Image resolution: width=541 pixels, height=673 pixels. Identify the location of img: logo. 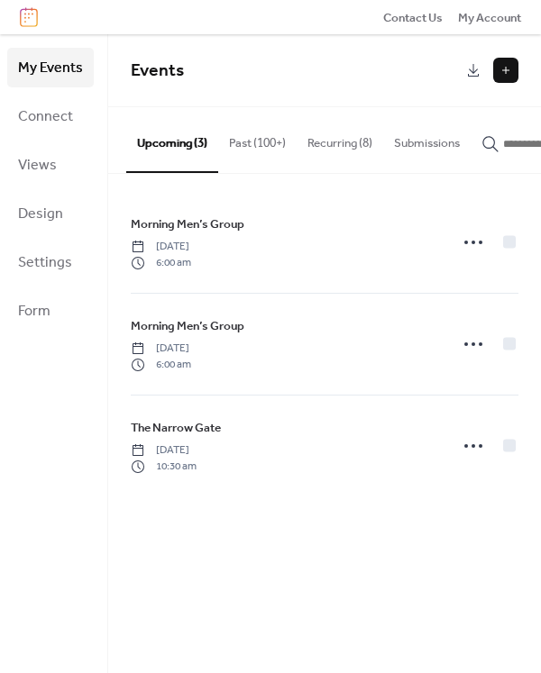
(29, 17).